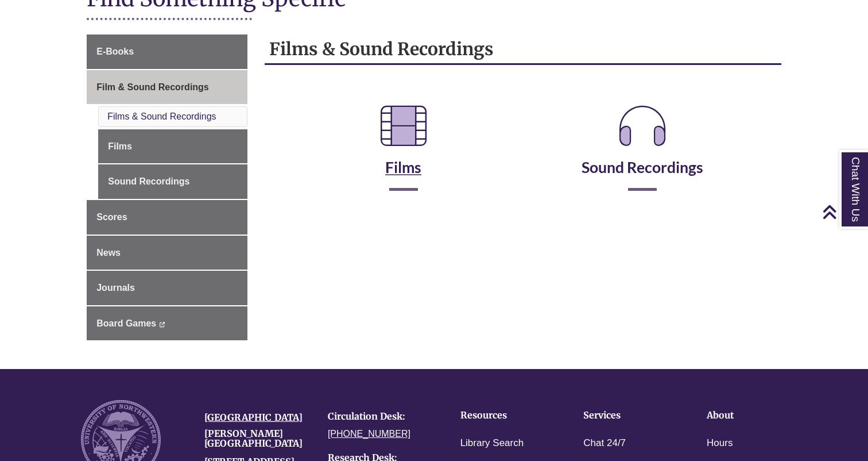 The width and height of the screenshot is (868, 461). What do you see at coordinates (751, 416) in the screenshot?
I see `h4: About` at bounding box center [751, 416].